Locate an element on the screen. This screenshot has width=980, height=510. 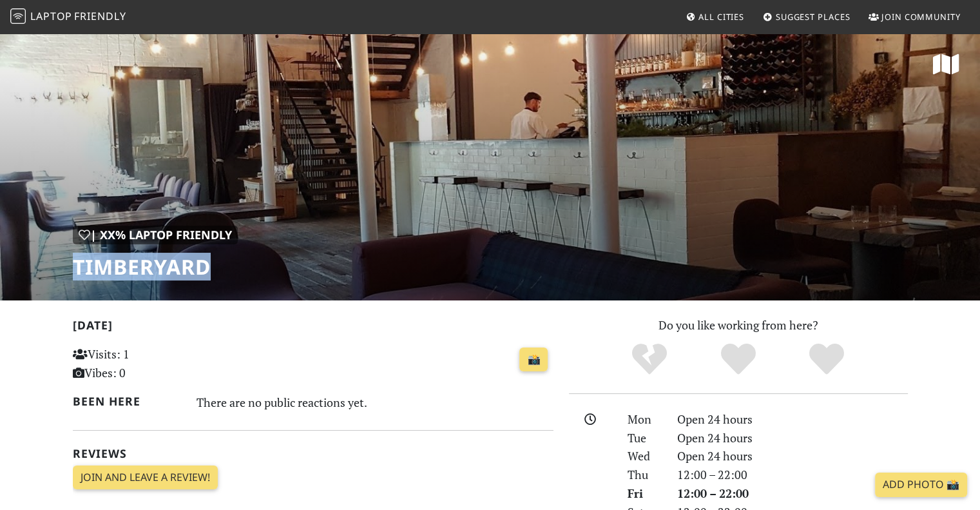
div: Wed is located at coordinates (645, 456).